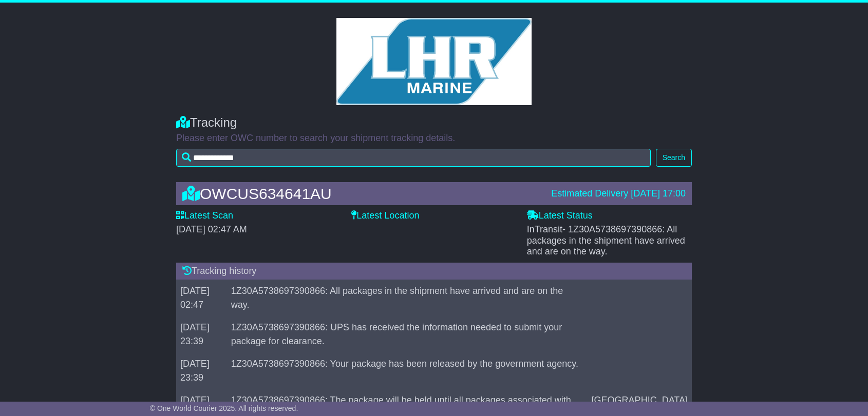 This screenshot has height=416, width=868. Describe the element at coordinates (606, 240) in the screenshot. I see `span: - 1Z30A5738697390866: All packages in the shipment have arrived and are on the way.` at that location.